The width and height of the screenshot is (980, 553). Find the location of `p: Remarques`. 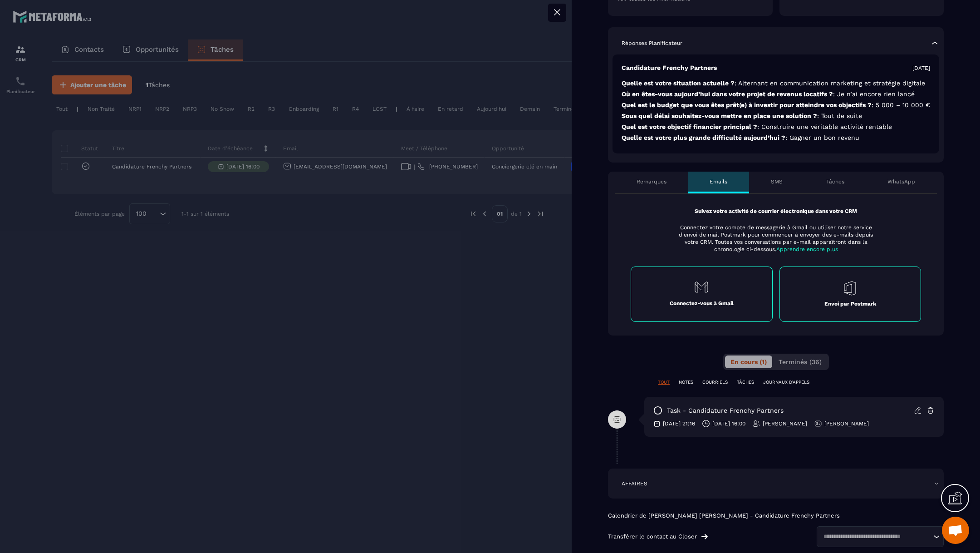

p: Remarques is located at coordinates (652, 182).